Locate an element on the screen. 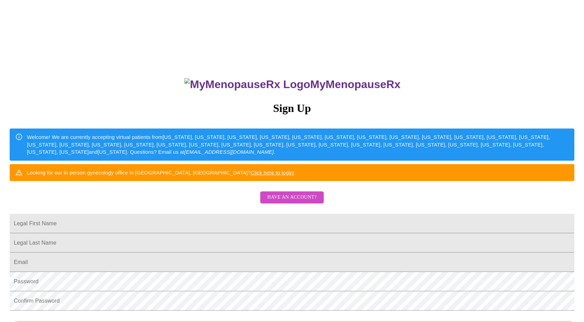 The image size is (584, 322). button: Have an account? is located at coordinates (292, 197).